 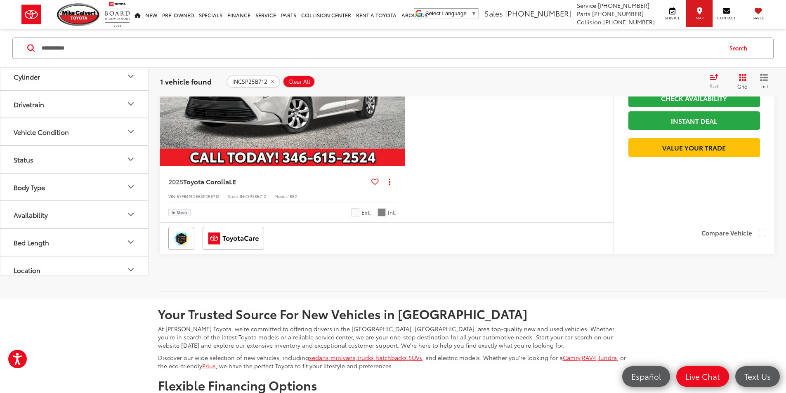 I want to click on button: Body TypeBody Type, so click(x=75, y=187).